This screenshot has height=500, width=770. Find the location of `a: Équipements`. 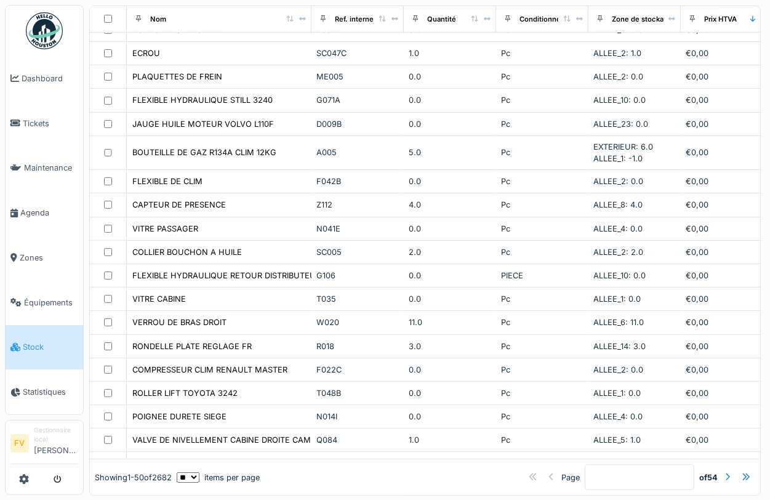

a: Équipements is located at coordinates (44, 302).